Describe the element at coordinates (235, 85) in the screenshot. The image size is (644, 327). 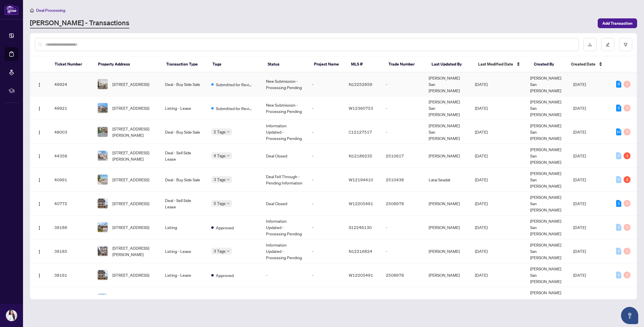
I see `span: Submitted for Review` at that location.